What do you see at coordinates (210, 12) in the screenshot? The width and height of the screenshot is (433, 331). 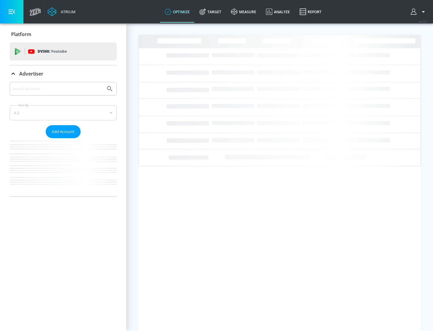 I see `a: Target` at bounding box center [210, 12].